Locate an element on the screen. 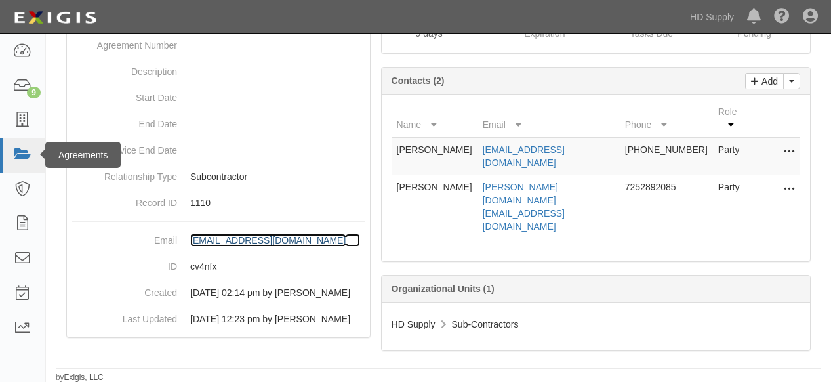 The width and height of the screenshot is (831, 382). th: Phone is located at coordinates (666, 118).